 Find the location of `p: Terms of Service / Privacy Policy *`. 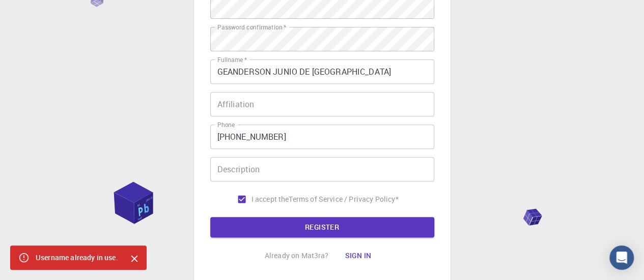

p: Terms of Service / Privacy Policy * is located at coordinates (343, 199).